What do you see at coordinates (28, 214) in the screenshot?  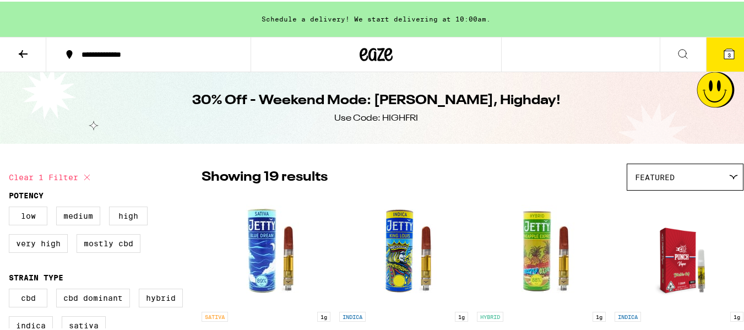 I see `label: Low` at bounding box center [28, 214].